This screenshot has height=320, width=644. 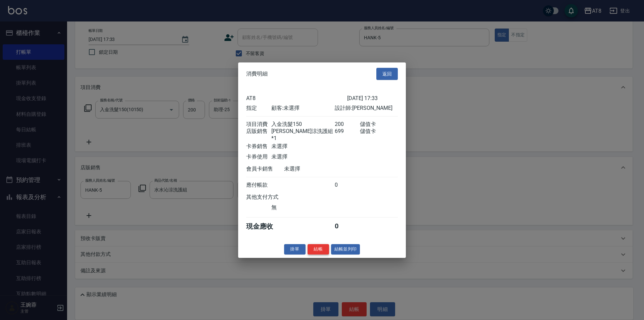 I want to click on div: 應付帳款, so click(x=259, y=185).